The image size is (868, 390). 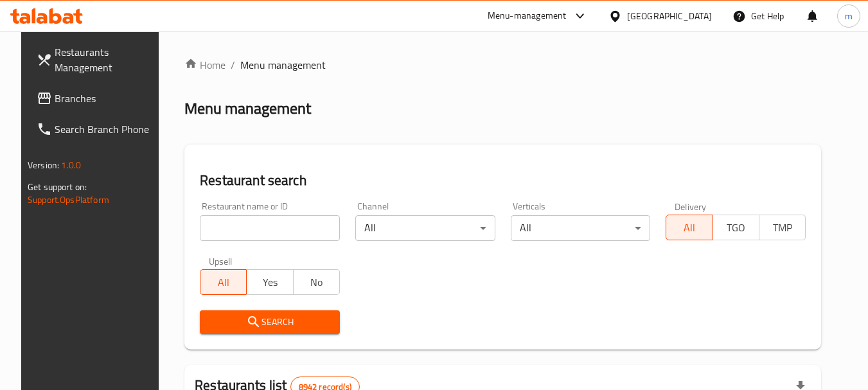 What do you see at coordinates (502, 65) in the screenshot?
I see `nav: breadcrumb` at bounding box center [502, 65].